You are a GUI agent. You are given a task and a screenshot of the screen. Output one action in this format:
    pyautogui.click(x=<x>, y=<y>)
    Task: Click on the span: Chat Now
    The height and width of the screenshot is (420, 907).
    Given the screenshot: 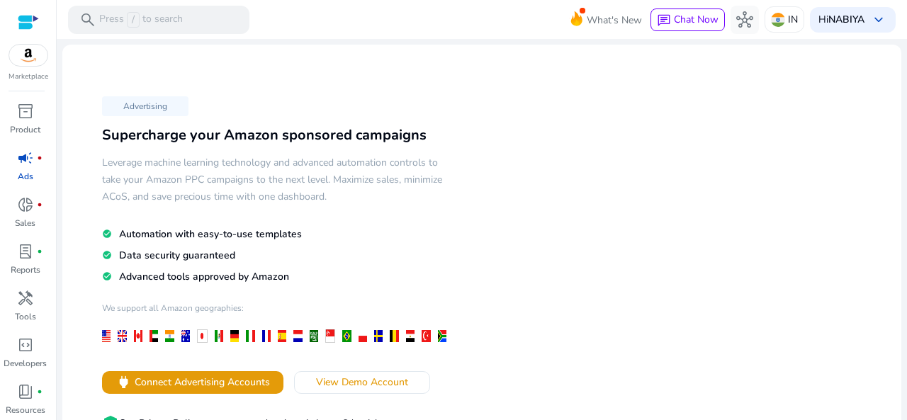 What is the action you would take?
    pyautogui.click(x=696, y=19)
    